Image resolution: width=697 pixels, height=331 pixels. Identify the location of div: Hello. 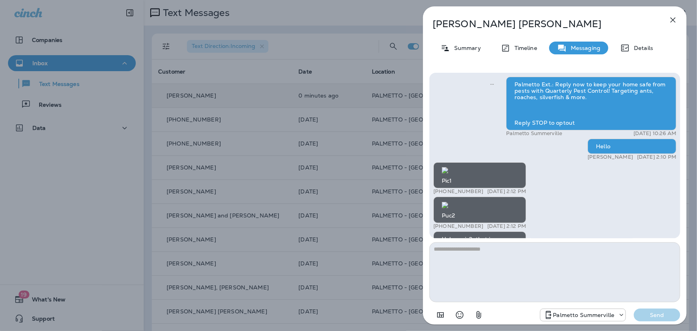
(632, 146).